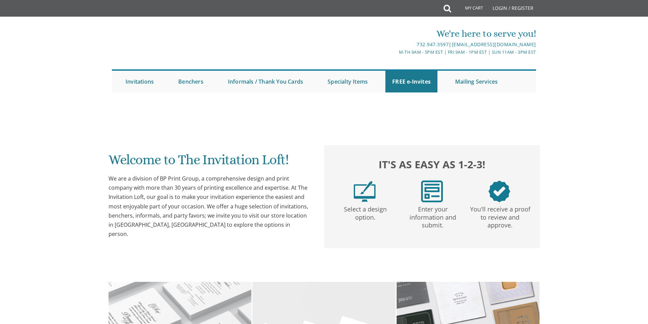  Describe the element at coordinates (411, 82) in the screenshot. I see `a: FREE e-Invites` at that location.